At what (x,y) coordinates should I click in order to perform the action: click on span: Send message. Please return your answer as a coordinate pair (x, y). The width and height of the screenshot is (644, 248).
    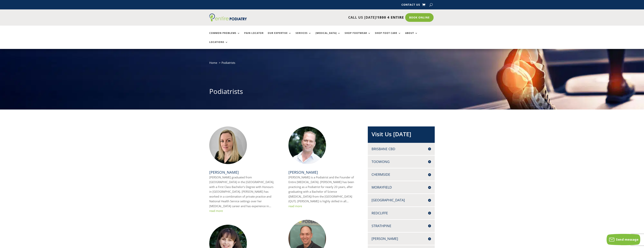
    Looking at the image, I should click on (627, 239).